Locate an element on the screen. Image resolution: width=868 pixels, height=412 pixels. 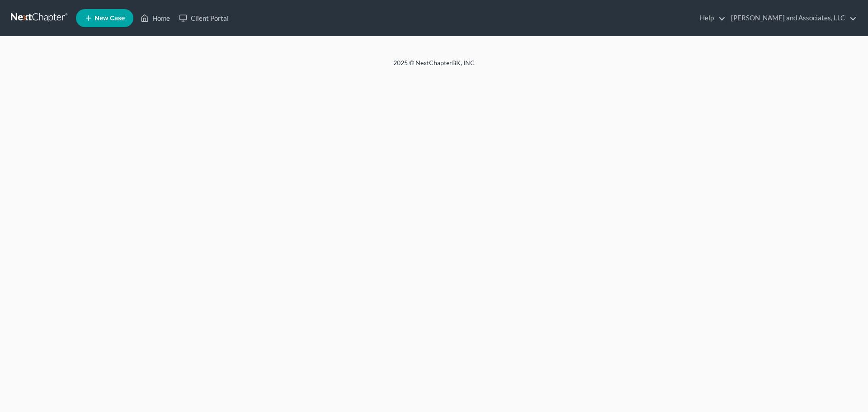
a: Client Portal is located at coordinates (204, 18).